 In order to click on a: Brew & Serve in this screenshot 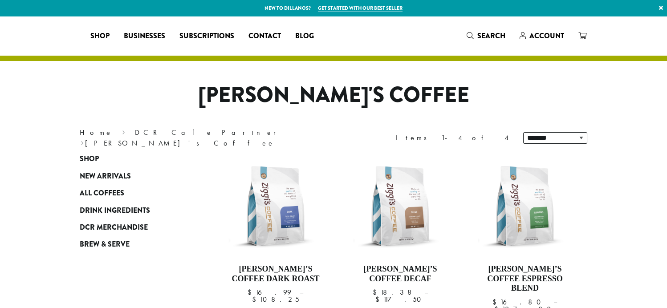, I will do `click(133, 245)`.